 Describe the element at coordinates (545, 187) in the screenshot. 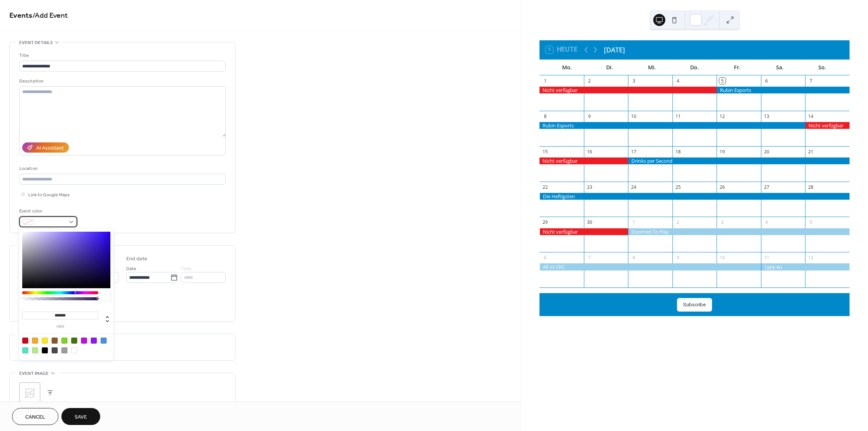

I see `div: 22` at that location.